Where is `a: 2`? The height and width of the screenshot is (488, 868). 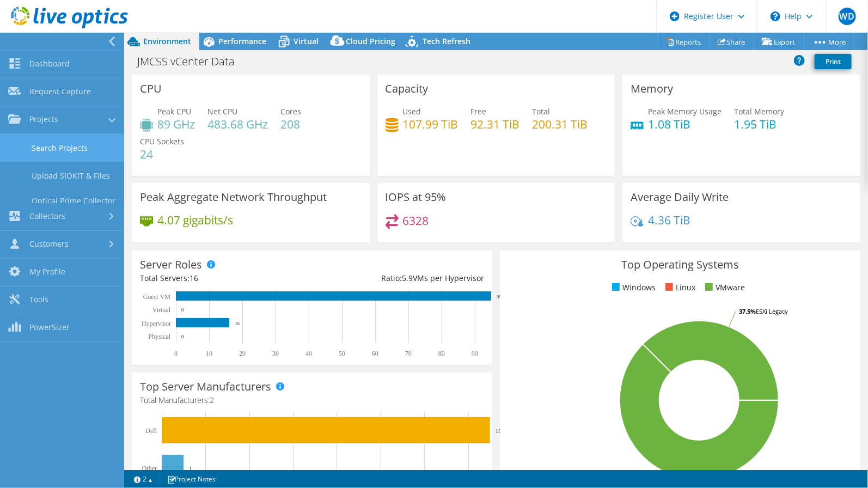 a: 2 is located at coordinates (144, 479).